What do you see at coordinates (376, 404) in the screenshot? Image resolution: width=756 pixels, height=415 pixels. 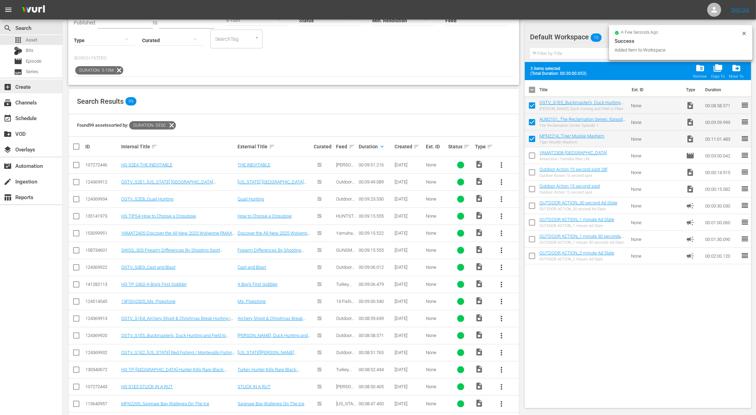 I see `div: 00:08:47.400` at bounding box center [376, 404].